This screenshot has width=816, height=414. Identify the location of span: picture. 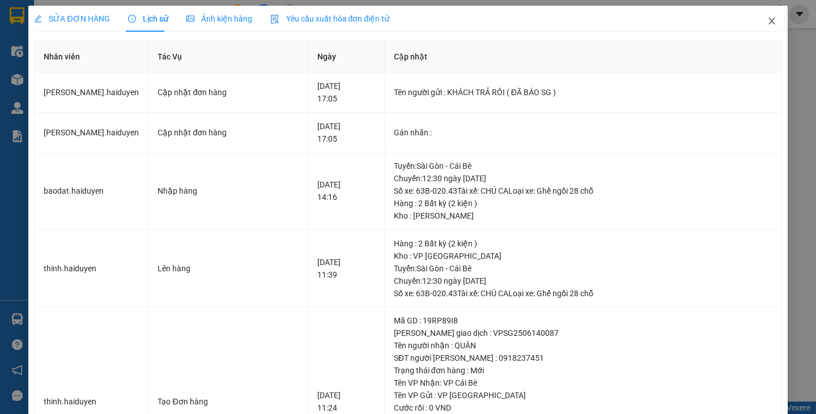
(190, 19).